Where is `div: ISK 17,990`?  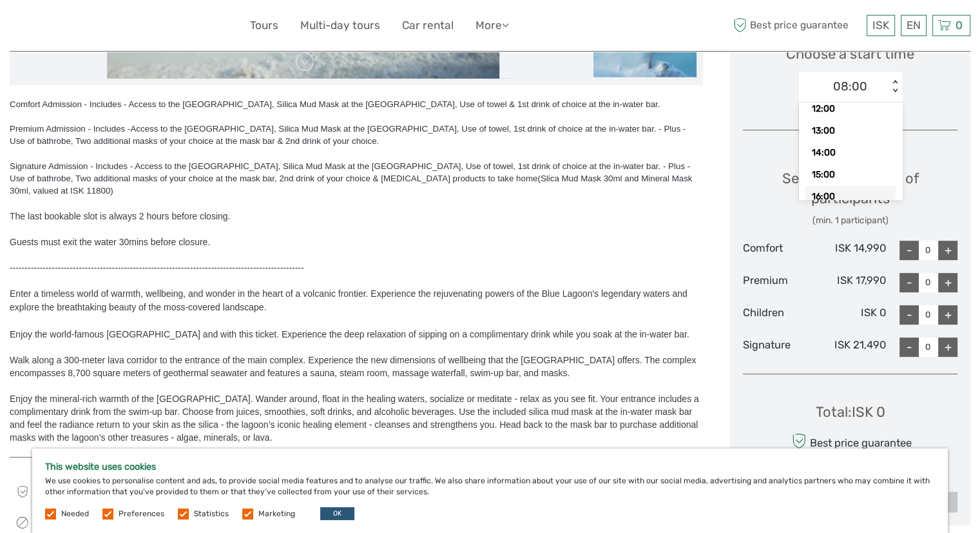
div: ISK 17,990 is located at coordinates (850, 283).